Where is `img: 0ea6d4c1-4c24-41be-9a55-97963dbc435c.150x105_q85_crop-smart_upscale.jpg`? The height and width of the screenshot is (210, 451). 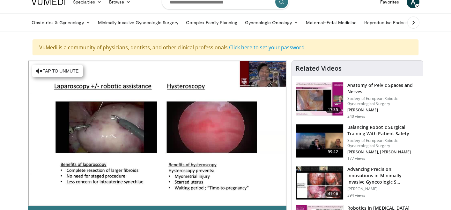 img: 0ea6d4c1-4c24-41be-9a55-97963dbc435c.150x105_q85_crop-smart_upscale.jpg is located at coordinates (319, 141).